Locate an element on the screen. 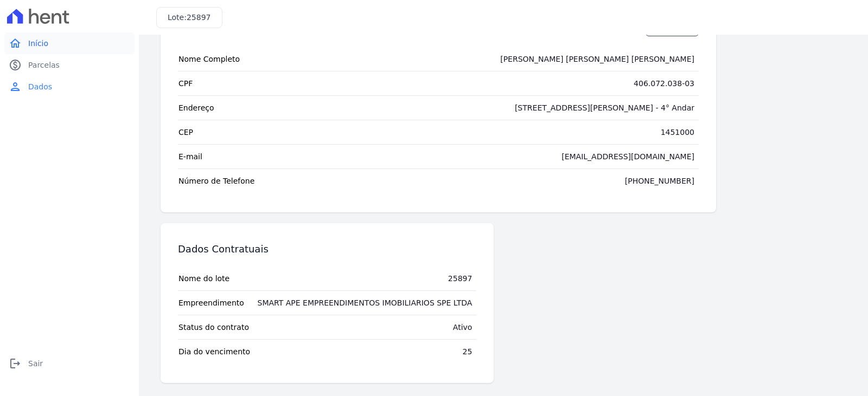 The image size is (868, 396). a: logoutSair is located at coordinates (69, 364).